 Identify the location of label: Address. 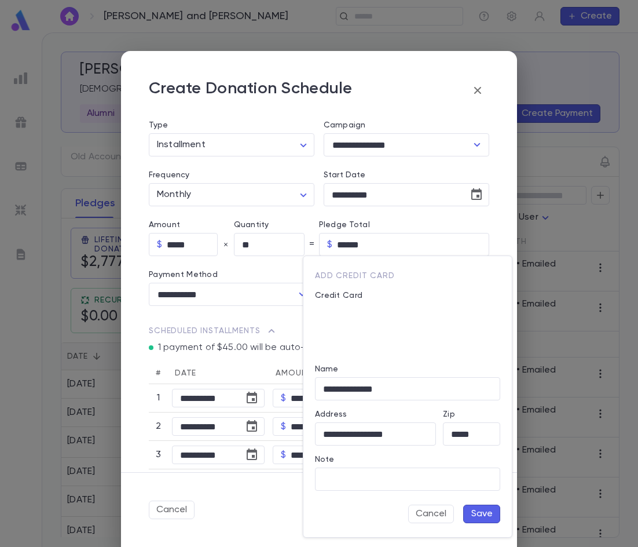
(331, 414).